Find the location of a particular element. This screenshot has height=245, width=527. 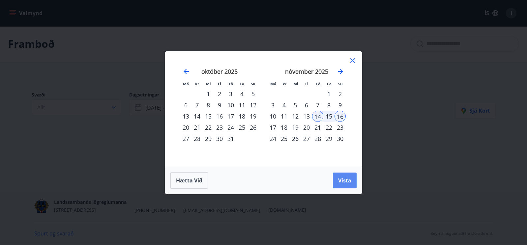

td: Choose fimmtudagur, 6. nóvember 2025 as your check-in date. It’s available. is located at coordinates (307, 105).